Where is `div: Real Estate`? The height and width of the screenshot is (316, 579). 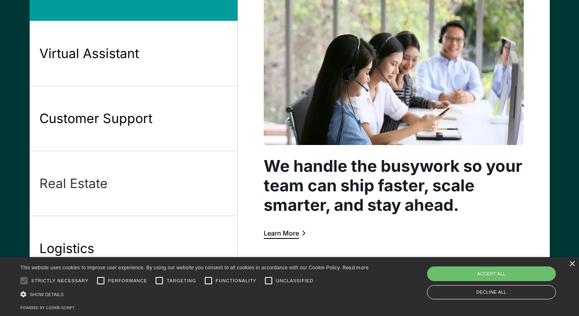
div: Real Estate is located at coordinates (74, 184).